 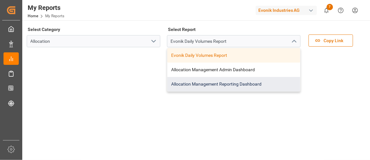 I want to click on span: 7, so click(x=330, y=7).